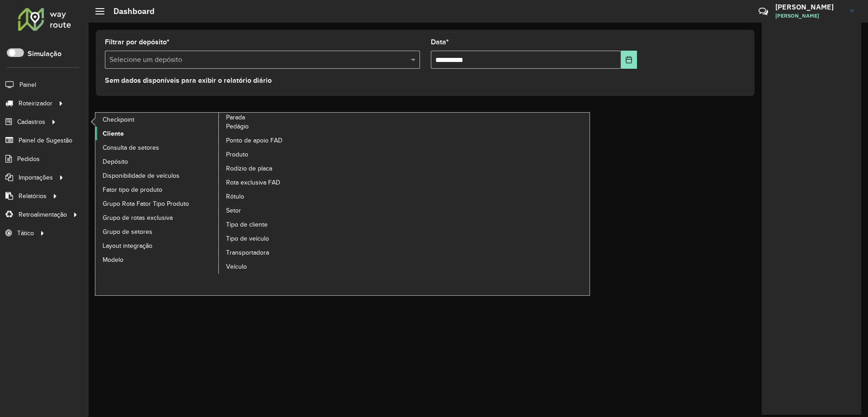 The image size is (868, 417). I want to click on span: Fator tipo de produto, so click(133, 190).